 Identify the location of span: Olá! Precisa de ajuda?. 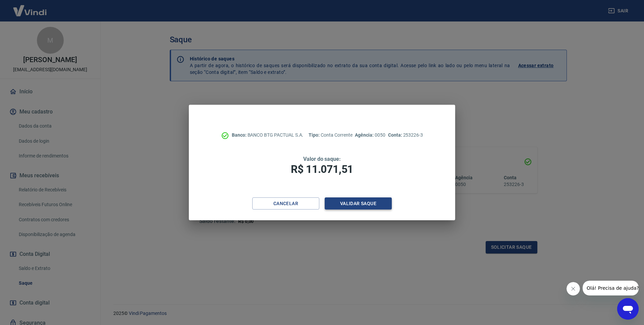
(30, 8).